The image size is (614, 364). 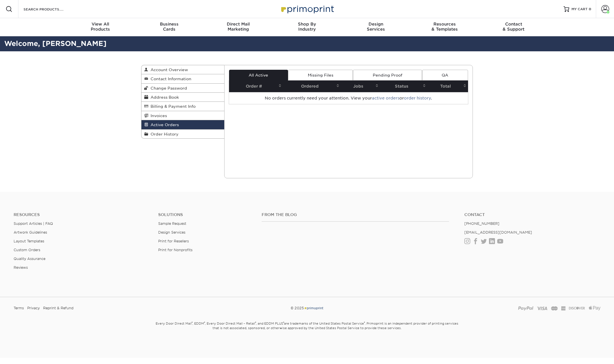 What do you see at coordinates (163, 98) in the screenshot?
I see `span: Address Book` at bounding box center [163, 98].